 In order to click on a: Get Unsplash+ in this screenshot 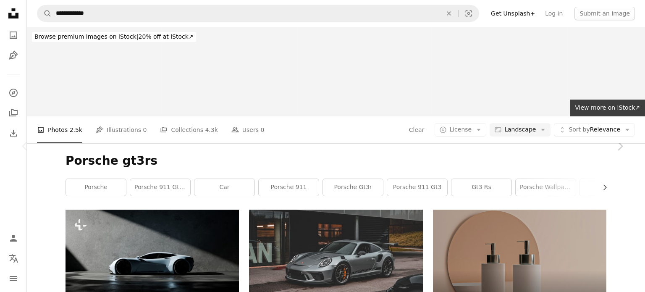, I will do `click(513, 13)`.